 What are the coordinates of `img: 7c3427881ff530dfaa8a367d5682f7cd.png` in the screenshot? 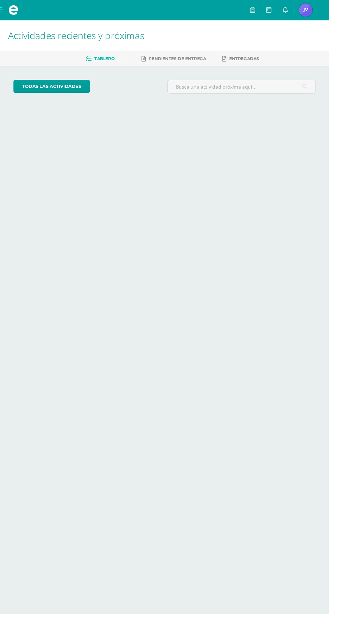 It's located at (320, 10).